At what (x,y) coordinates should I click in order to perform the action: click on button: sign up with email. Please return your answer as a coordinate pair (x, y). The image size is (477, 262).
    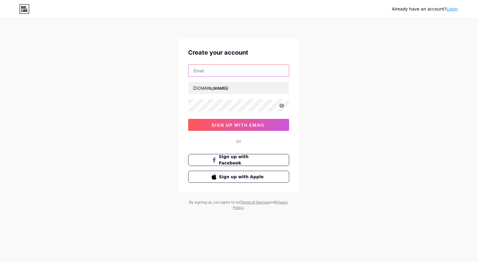
    Looking at the image, I should click on (239, 125).